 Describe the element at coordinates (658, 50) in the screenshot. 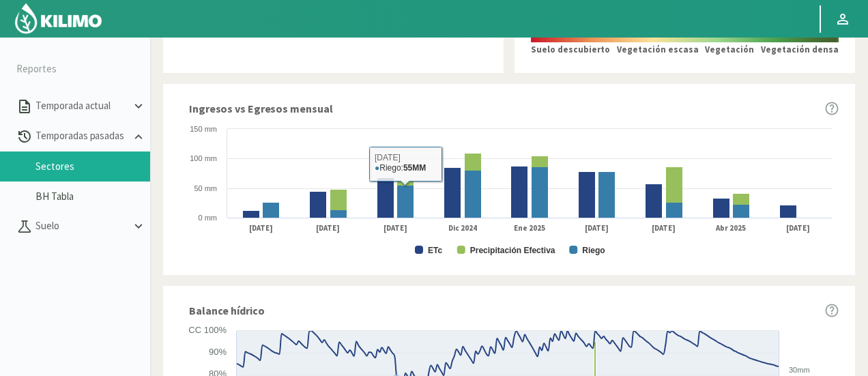

I see `p: Vegetación escasa` at that location.